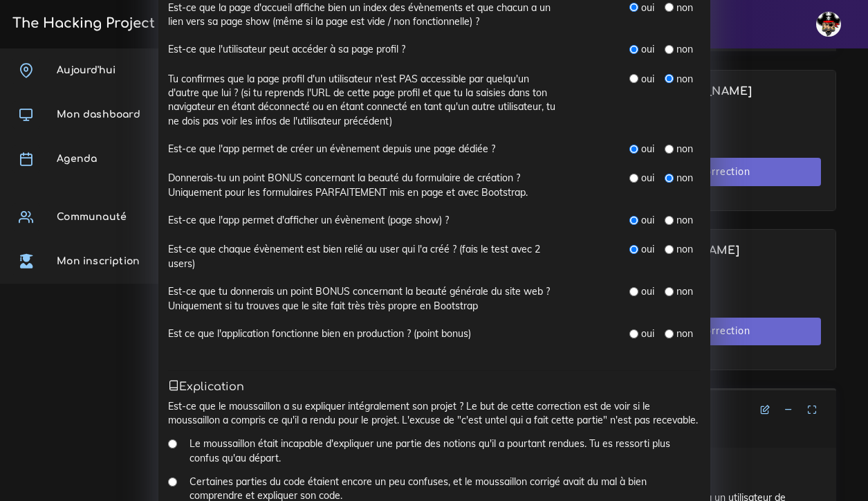 Image resolution: width=868 pixels, height=501 pixels. I want to click on label: Le moussaillon était incapable d'expliquer une partie des notions qu'il a pourtant rendues. Tu es..., so click(445, 450).